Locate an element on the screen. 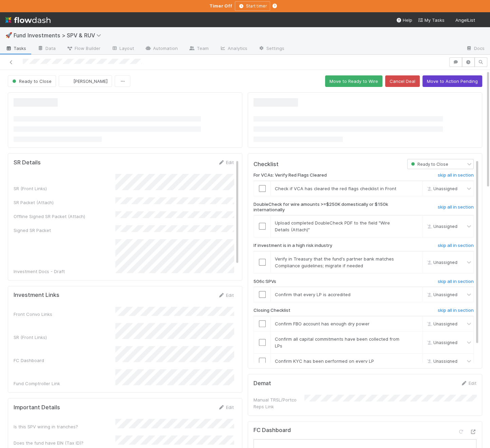  div: Is this SPV wiring in tranches? is located at coordinates (65, 427).